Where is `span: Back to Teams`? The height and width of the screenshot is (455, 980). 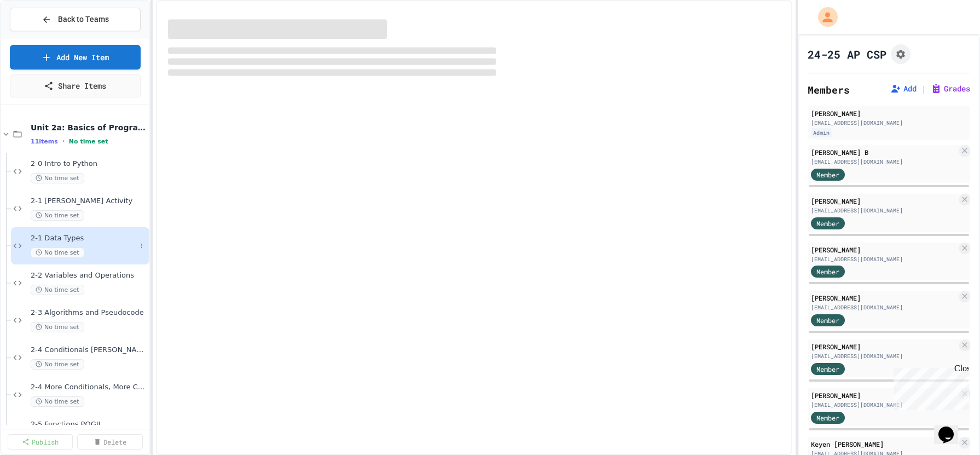 span: Back to Teams is located at coordinates (83, 19).